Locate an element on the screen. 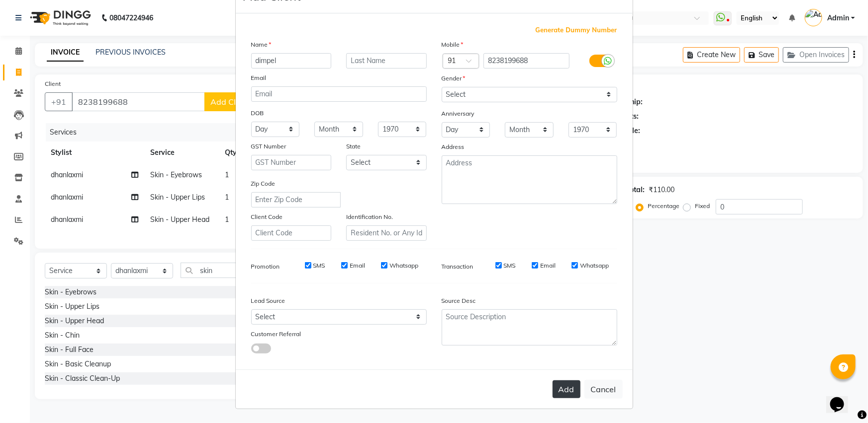  label: Customer Referral is located at coordinates (276, 334).